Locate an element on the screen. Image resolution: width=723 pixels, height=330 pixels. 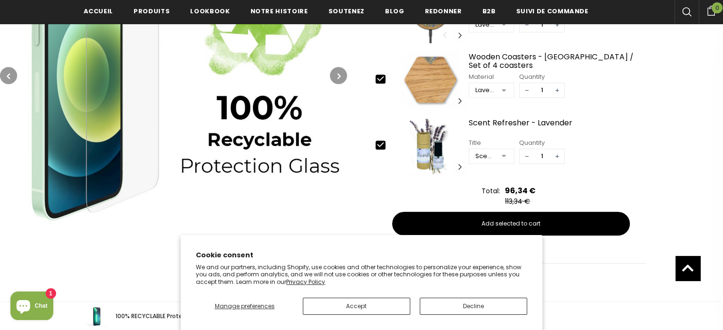
span: Accueil is located at coordinates (98, 11).